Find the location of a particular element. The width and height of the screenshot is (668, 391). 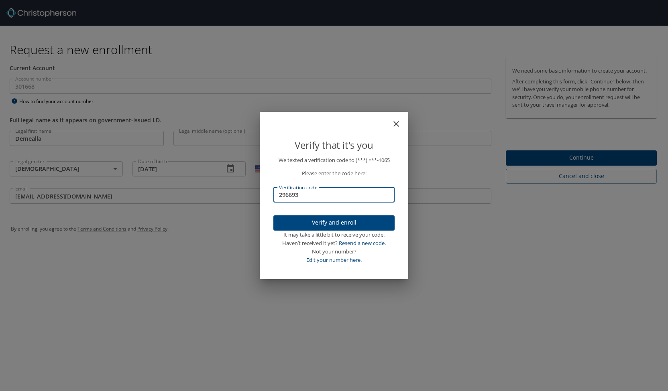

button: Verify and enroll is located at coordinates (334, 223).